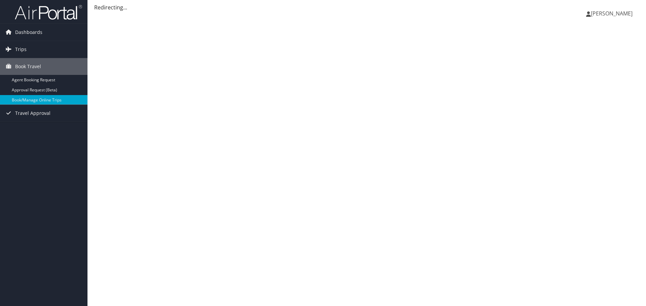  I want to click on span: Trips, so click(21, 49).